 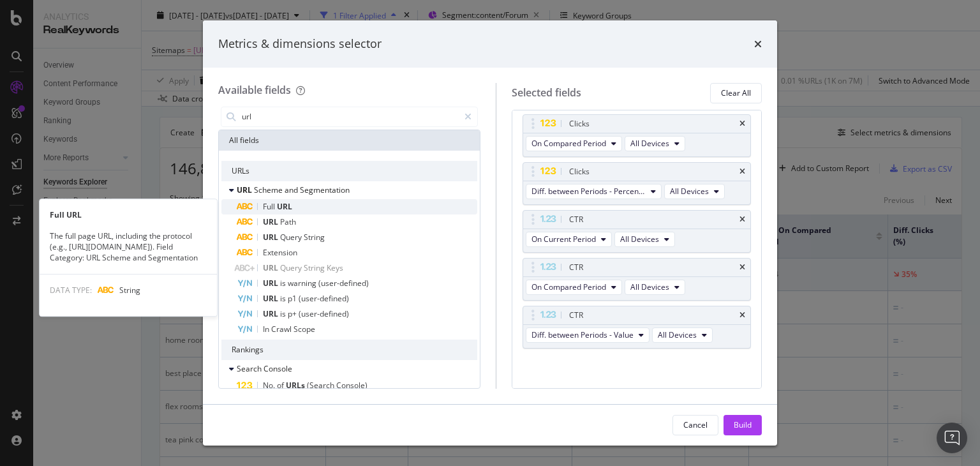 I want to click on input: Search by field name, so click(x=350, y=117).